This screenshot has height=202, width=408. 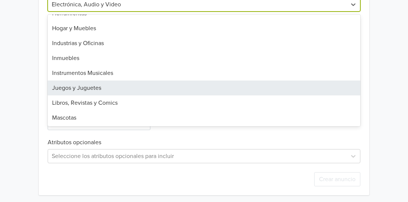 I want to click on div: Juegos y Juguetes, so click(x=204, y=88).